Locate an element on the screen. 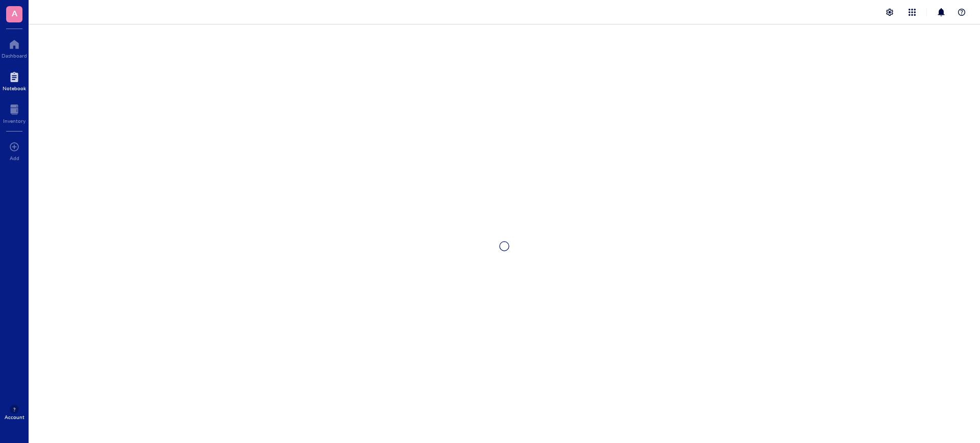 This screenshot has height=443, width=980. a: Dashboard is located at coordinates (14, 47).